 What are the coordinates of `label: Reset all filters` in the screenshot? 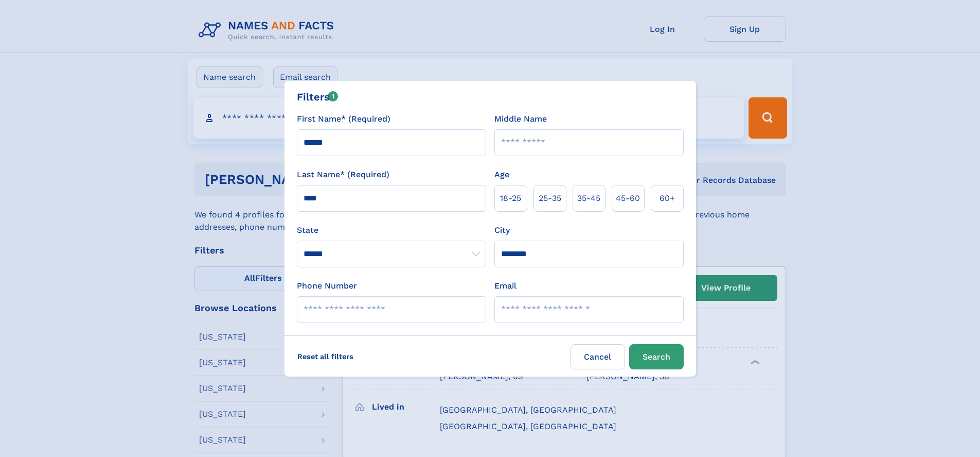 It's located at (325, 356).